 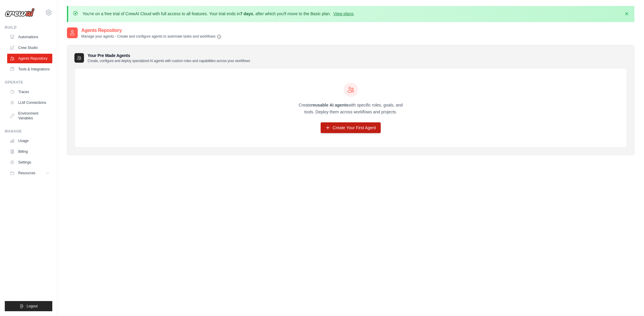 What do you see at coordinates (29, 103) in the screenshot?
I see `a: LLM Connections` at bounding box center [29, 103].